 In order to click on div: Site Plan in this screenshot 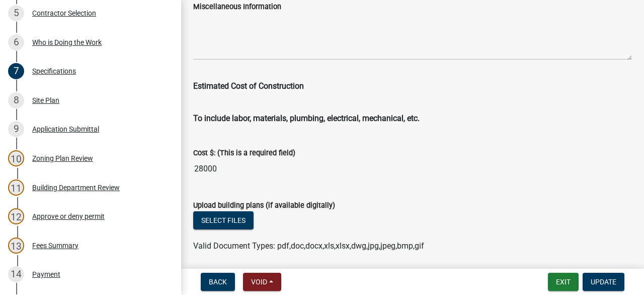, I will do `click(46, 101)`.